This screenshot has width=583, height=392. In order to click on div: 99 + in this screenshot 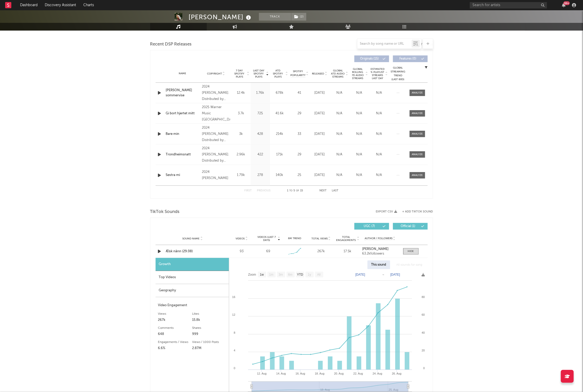, I will do `click(566, 3)`.